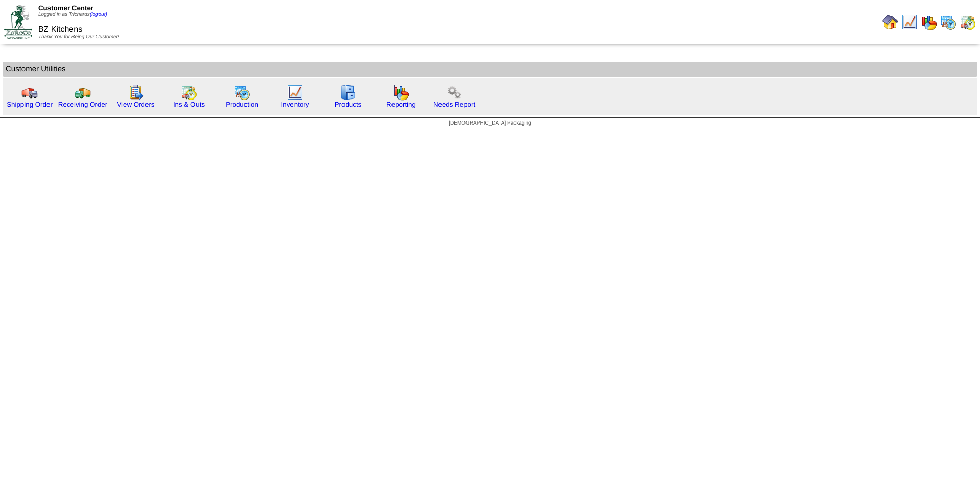  Describe the element at coordinates (348, 104) in the screenshot. I see `a: Products` at that location.